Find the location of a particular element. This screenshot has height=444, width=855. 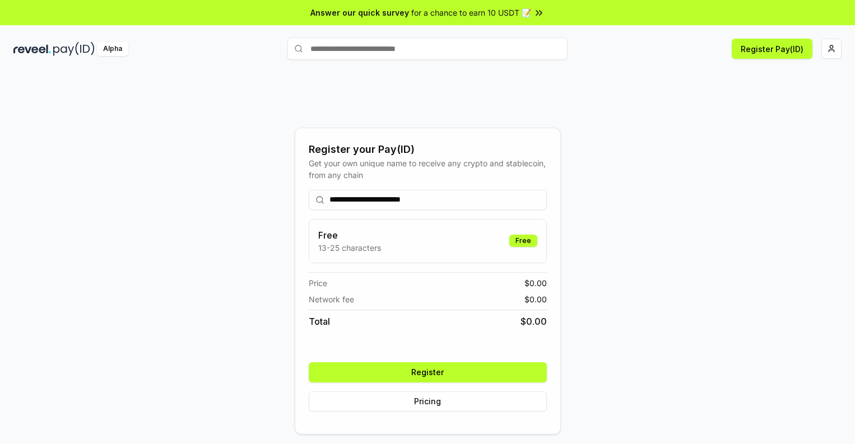

div: Register your Pay(ID) is located at coordinates (428, 150).